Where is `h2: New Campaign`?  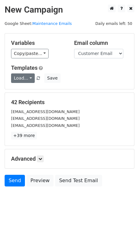
h2: New Campaign is located at coordinates (69, 10).